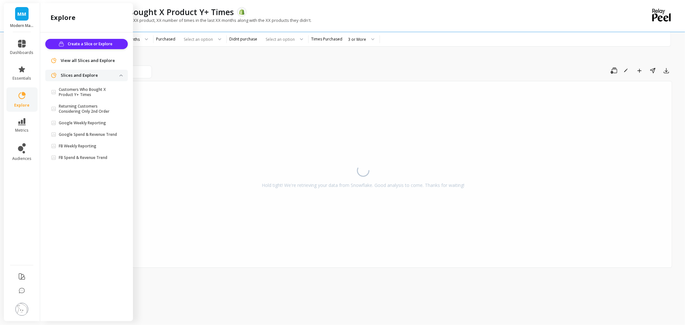  I want to click on span: metrics, so click(22, 130).